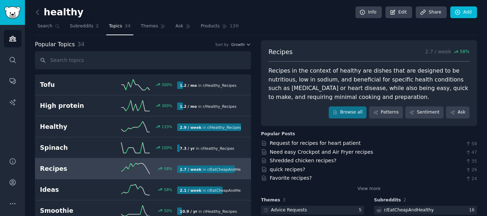 This screenshot has height=216, width=487. I want to click on a: Search, so click(49, 28).